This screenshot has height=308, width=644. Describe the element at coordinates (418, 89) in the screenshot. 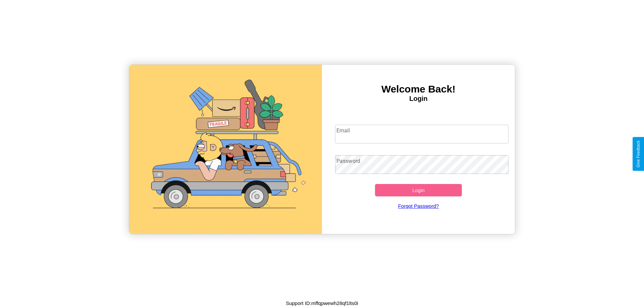

I see `h3: Welcome Back!` at that location.